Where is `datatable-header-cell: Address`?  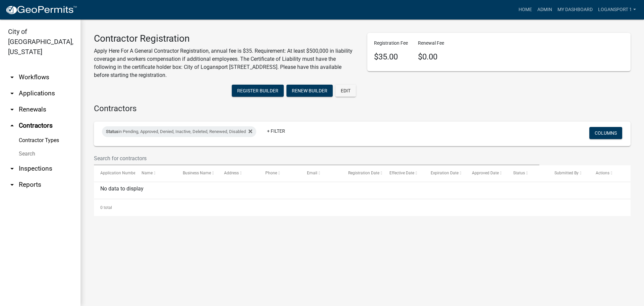 datatable-header-cell: Address is located at coordinates (238, 173).